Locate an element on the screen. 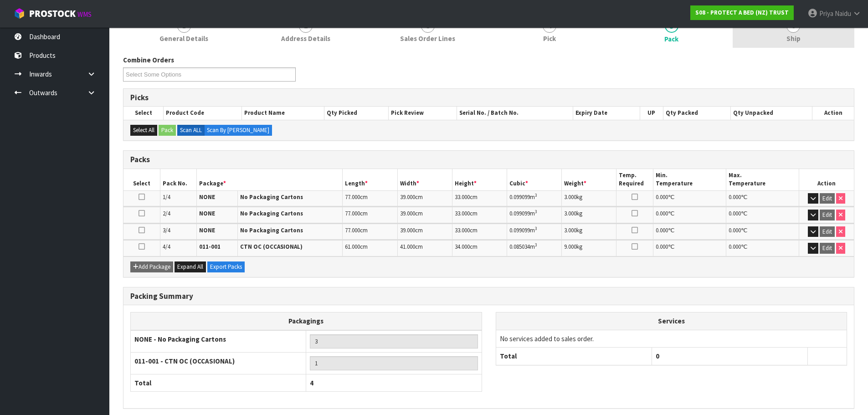 Image resolution: width=868 pixels, height=415 pixels. th: Product Code is located at coordinates (203, 113).